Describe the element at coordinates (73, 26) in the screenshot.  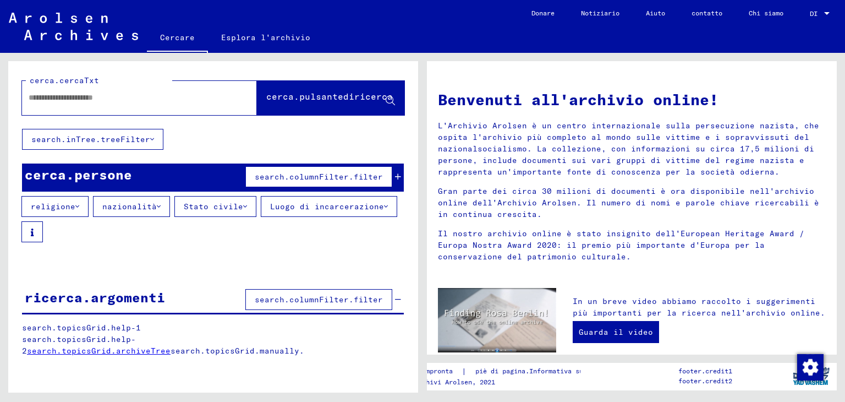
I see `img: Arolsen_neg.svg` at that location.